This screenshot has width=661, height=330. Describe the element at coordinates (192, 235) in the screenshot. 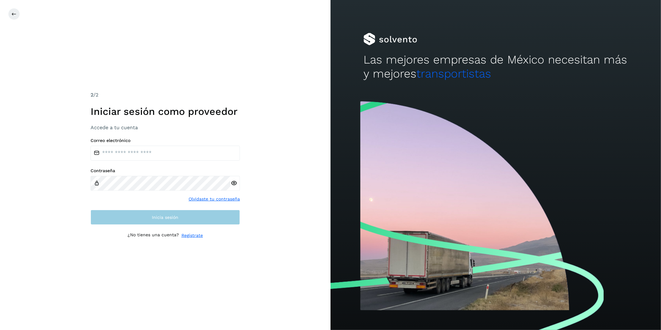

I see `a: Regístrate` at that location.